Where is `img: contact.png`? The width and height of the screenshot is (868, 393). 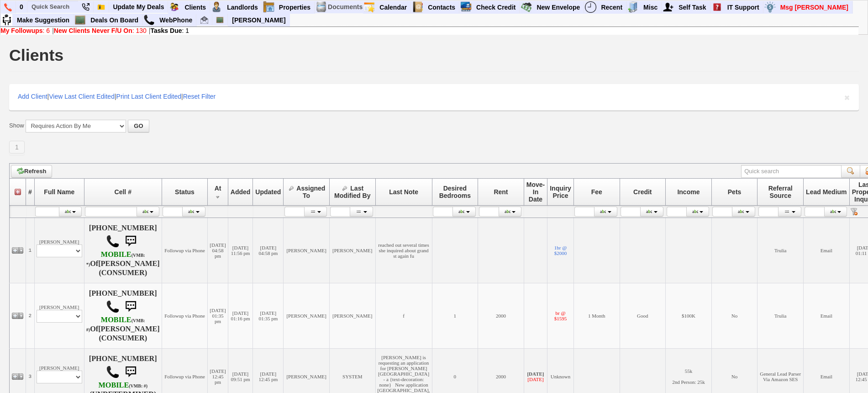 img: contact.png is located at coordinates (417, 7).